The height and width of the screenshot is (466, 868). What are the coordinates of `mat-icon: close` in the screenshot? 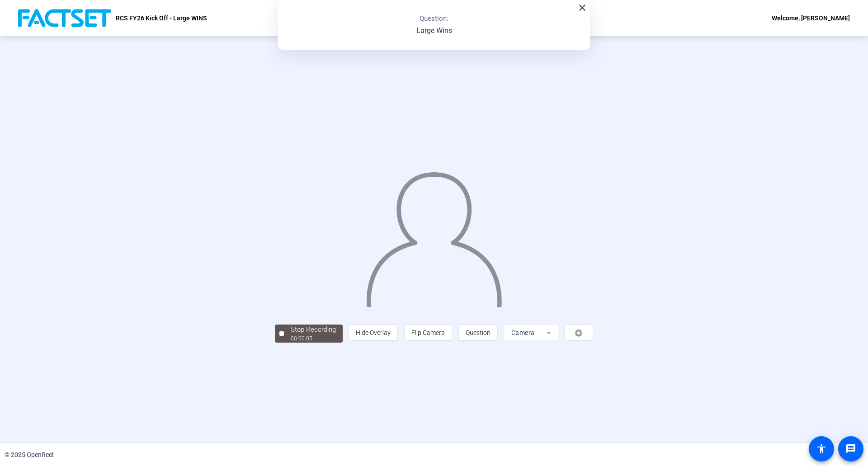 It's located at (582, 8).